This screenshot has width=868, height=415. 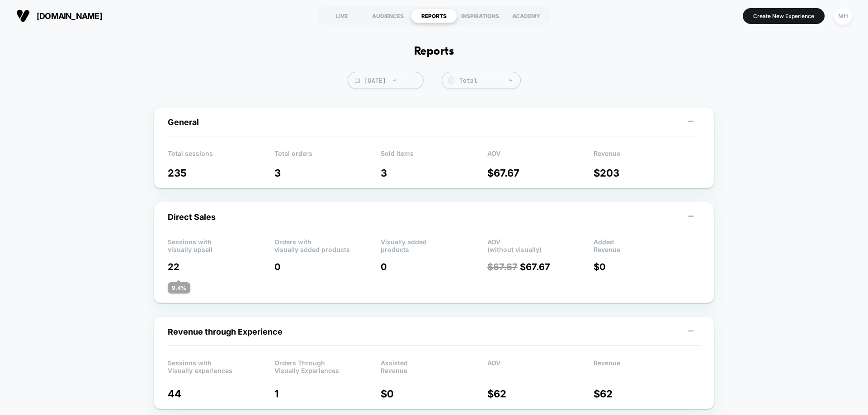 What do you see at coordinates (434, 245) in the screenshot?
I see `p: Visually added products` at bounding box center [434, 245].